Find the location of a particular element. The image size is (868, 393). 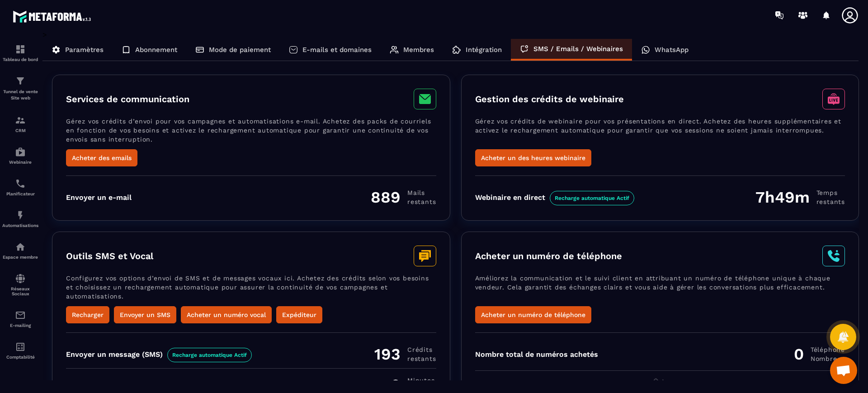

div: 7h49m is located at coordinates (800, 197).